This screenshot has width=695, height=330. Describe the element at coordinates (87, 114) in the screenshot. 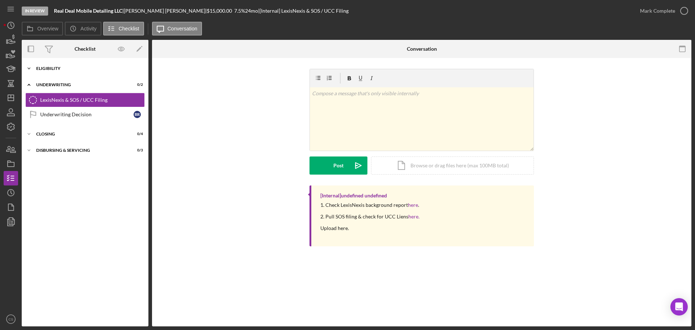

I see `div: Underwriting Decision` at that location.